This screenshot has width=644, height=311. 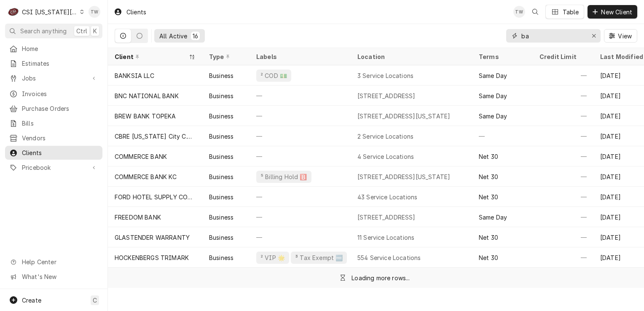 What do you see at coordinates (53, 48) in the screenshot?
I see `a: Home` at bounding box center [53, 48].